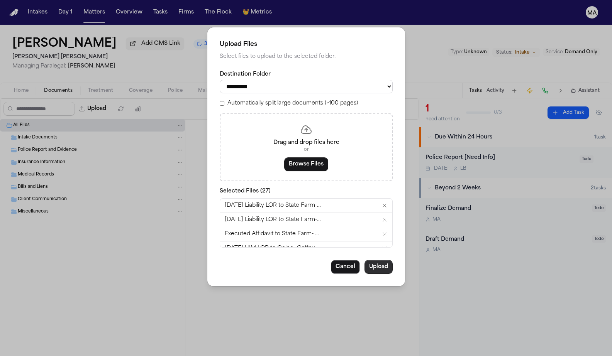 The width and height of the screenshot is (612, 356). Describe the element at coordinates (306, 44) in the screenshot. I see `h2: Upload Files` at that location.